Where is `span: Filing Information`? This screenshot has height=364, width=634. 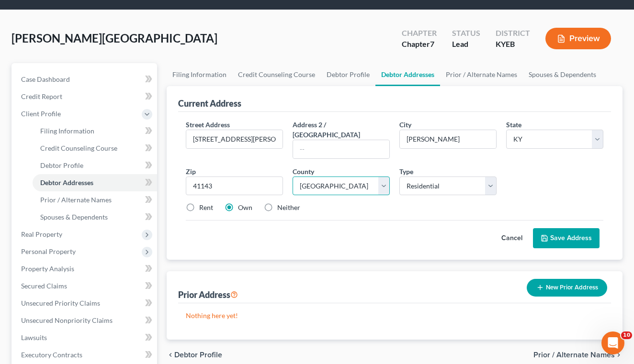
span: Filing Information is located at coordinates (67, 131).